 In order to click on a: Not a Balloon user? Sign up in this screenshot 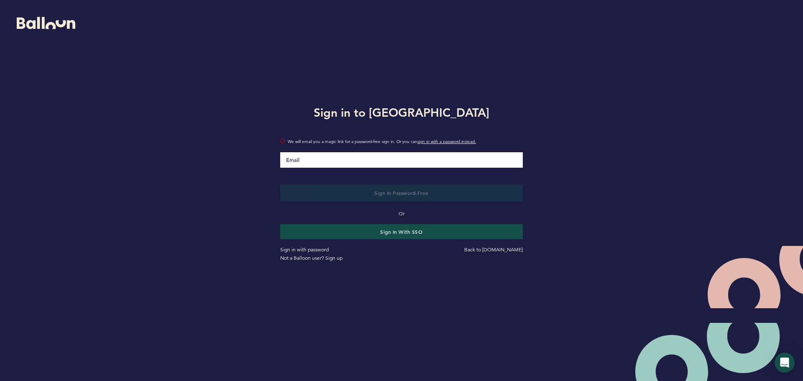, I will do `click(311, 258)`.